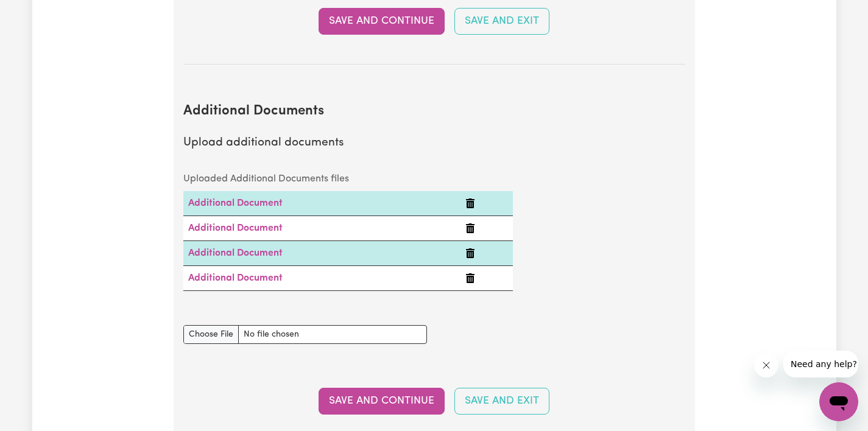 The image size is (868, 431). I want to click on caption: Uploaded Additional Documents files, so click(348, 179).